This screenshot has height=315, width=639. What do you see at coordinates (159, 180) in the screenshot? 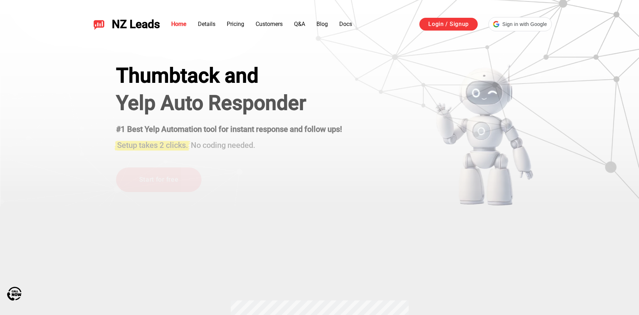
I see `a: Start for free` at bounding box center [159, 180].